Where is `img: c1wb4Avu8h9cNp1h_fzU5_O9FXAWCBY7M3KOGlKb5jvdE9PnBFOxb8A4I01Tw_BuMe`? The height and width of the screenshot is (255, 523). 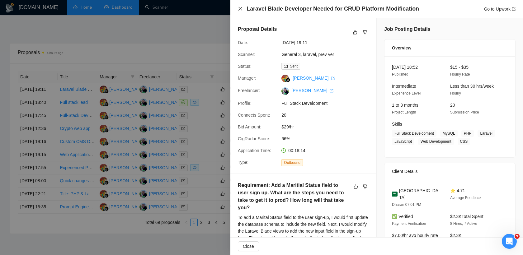 img: c1wb4Avu8h9cNp1h_fzU5_O9FXAWCBY7M3KOGlKb5jvdE9PnBFOxb8A4I01Tw_BuMe is located at coordinates (285, 91).